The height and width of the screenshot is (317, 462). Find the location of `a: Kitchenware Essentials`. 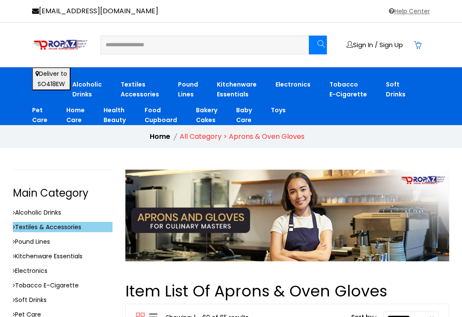

a: Kitchenware Essentials is located at coordinates (63, 256).